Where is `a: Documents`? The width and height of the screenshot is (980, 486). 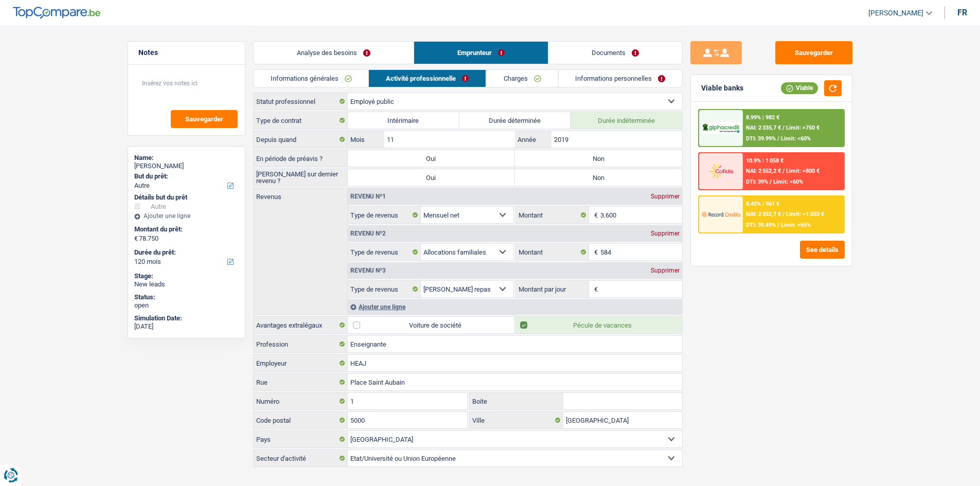 a: Documents is located at coordinates (616, 52).